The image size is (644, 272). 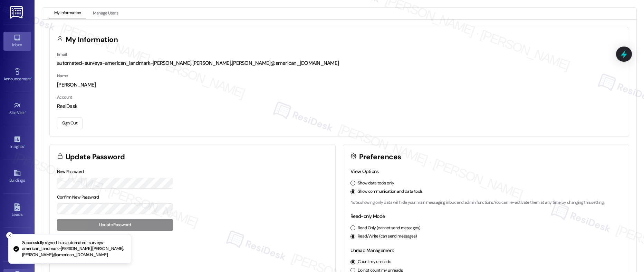 What do you see at coordinates (17, 41) in the screenshot?
I see `a: Inbox` at bounding box center [17, 41].